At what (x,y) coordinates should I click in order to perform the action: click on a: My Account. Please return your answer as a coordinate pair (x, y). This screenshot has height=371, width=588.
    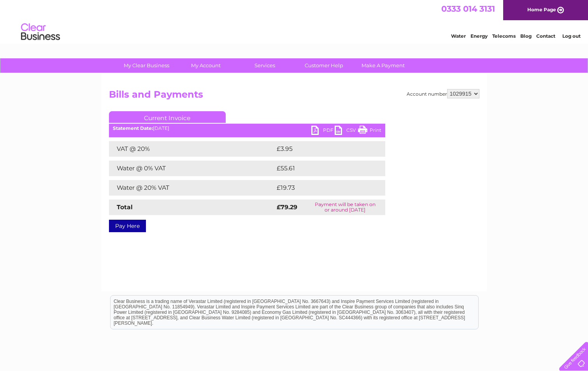
    Looking at the image, I should click on (206, 66).